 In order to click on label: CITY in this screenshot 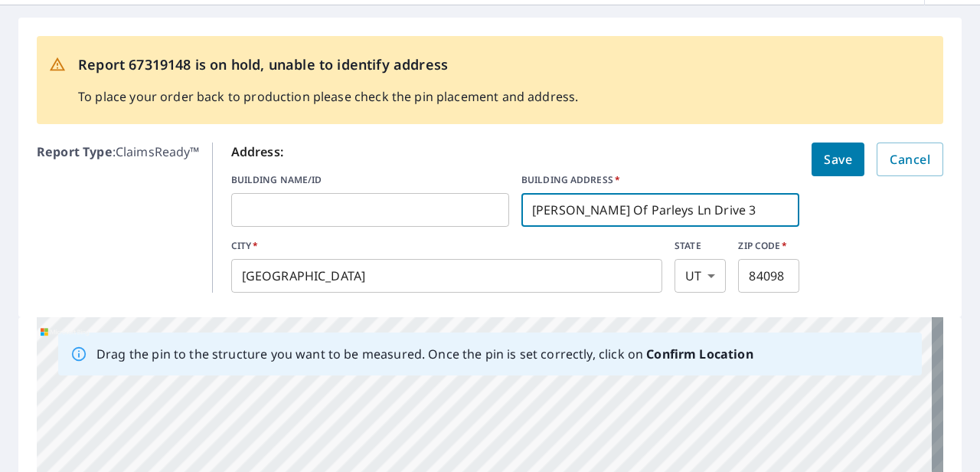, I will do `click(446, 246)`.